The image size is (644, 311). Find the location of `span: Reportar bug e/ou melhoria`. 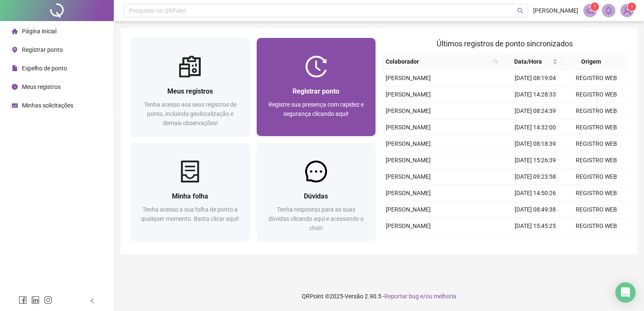

span: Reportar bug e/ou melhoria is located at coordinates (420, 296).